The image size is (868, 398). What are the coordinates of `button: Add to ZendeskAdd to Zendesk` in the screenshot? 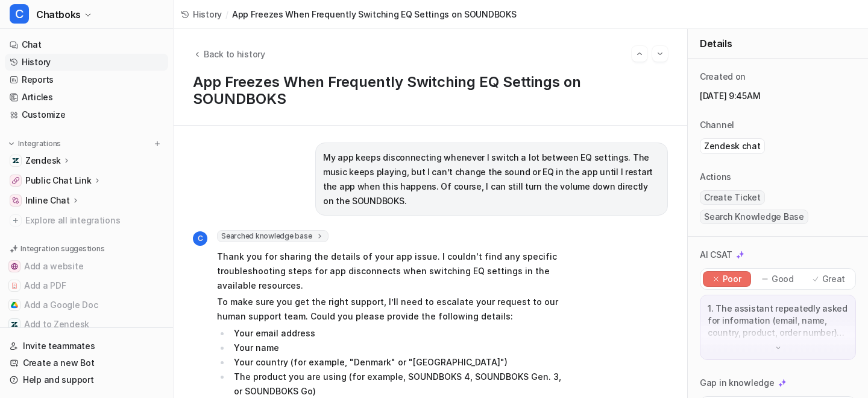 It's located at (86, 324).